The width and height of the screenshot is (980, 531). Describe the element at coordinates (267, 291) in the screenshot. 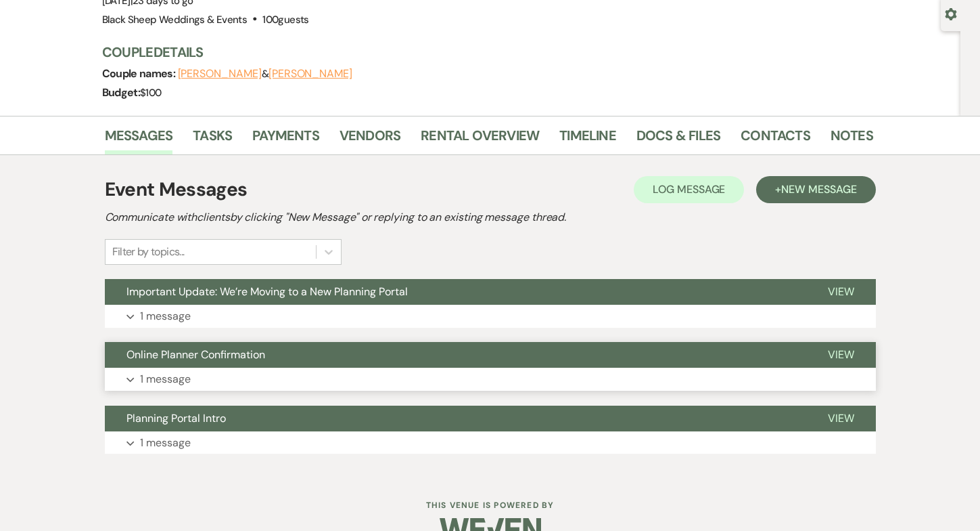

I see `span: Important Update: We’re Moving to a New Planning Portal` at that location.